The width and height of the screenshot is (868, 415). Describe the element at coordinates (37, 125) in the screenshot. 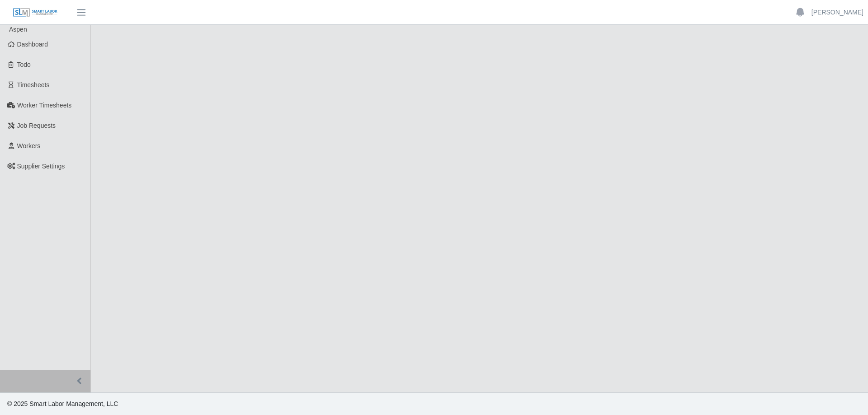

I see `span: Job Requests` at that location.